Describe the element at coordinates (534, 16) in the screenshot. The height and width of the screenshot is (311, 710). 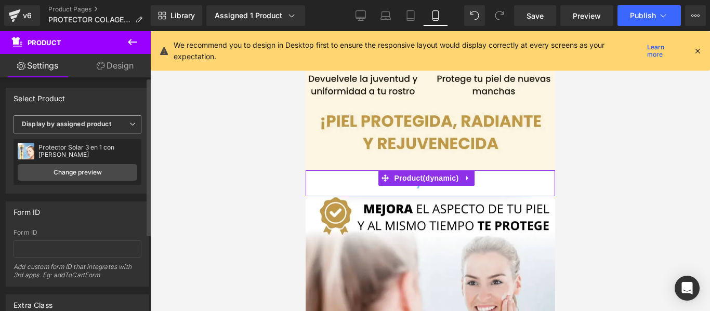
I see `span: Save` at that location.